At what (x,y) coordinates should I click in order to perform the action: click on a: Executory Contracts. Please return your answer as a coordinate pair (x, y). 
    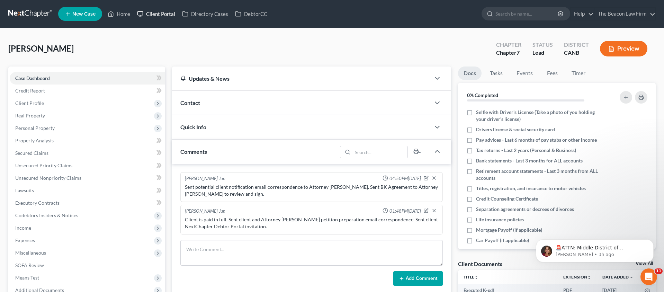
    Looking at the image, I should click on (87, 203).